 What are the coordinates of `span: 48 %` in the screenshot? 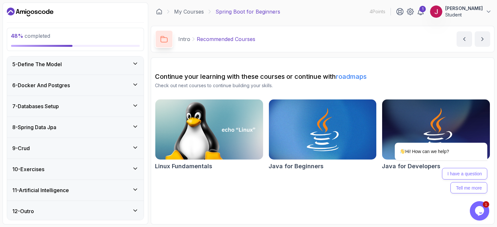 It's located at (17, 36).